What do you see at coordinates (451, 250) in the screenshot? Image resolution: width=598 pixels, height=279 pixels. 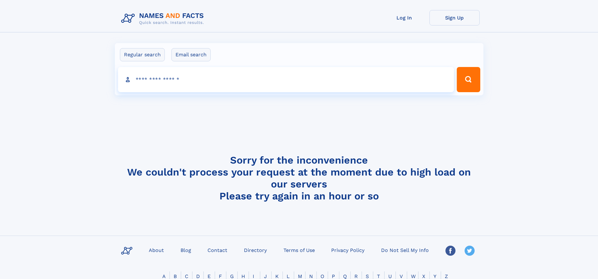 I see `img: Facebook` at bounding box center [451, 250].